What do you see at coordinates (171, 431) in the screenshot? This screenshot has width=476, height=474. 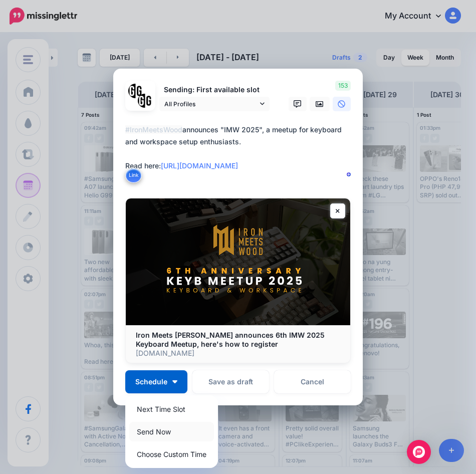 I see `a: Send Now` at bounding box center [171, 431].